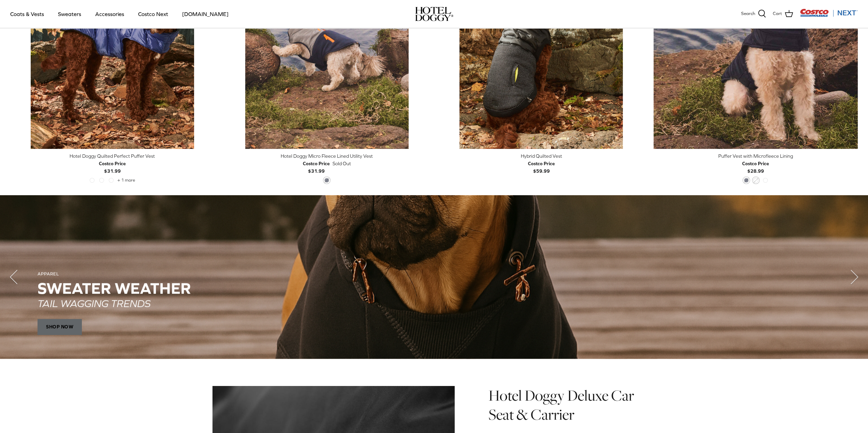  I want to click on img: Costco Next, so click(829, 13).